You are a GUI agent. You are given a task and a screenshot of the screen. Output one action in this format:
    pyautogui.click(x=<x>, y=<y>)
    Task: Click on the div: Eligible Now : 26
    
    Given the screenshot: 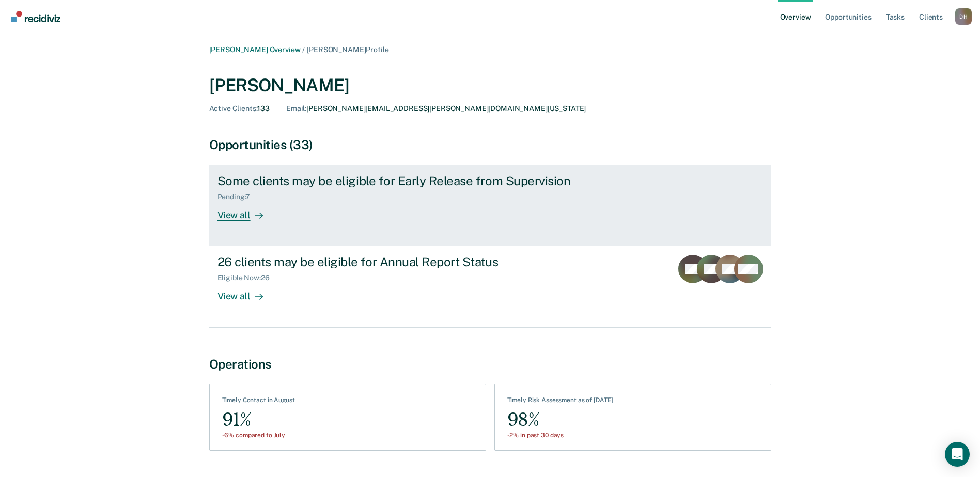 What is the action you would take?
    pyautogui.click(x=248, y=278)
    